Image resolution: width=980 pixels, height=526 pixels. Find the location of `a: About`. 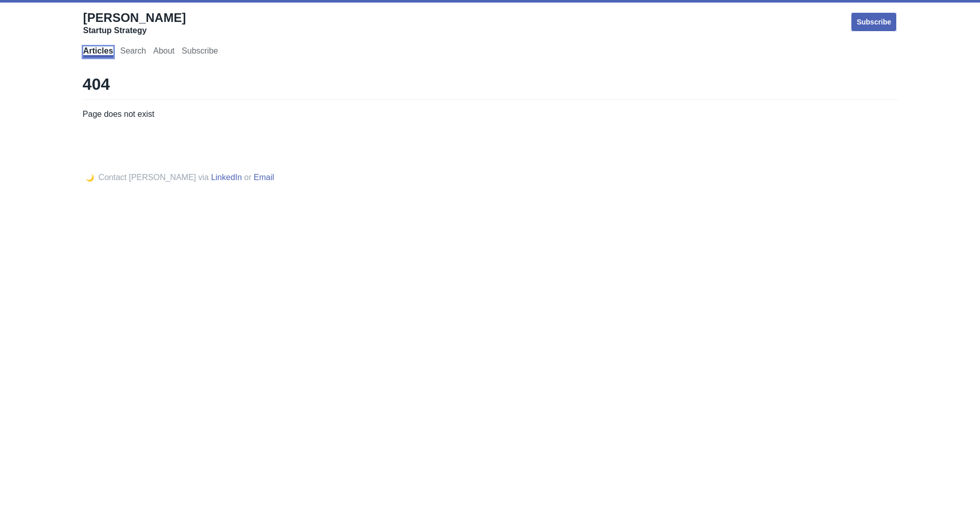

a: About is located at coordinates (163, 52).